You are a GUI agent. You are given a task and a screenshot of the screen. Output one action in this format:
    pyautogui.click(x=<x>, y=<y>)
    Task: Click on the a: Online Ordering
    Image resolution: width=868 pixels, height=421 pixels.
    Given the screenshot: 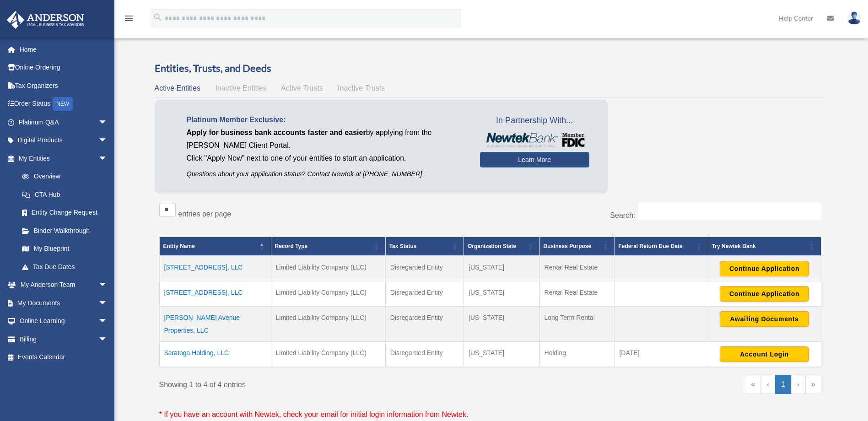 What is the action you would take?
    pyautogui.click(x=64, y=68)
    